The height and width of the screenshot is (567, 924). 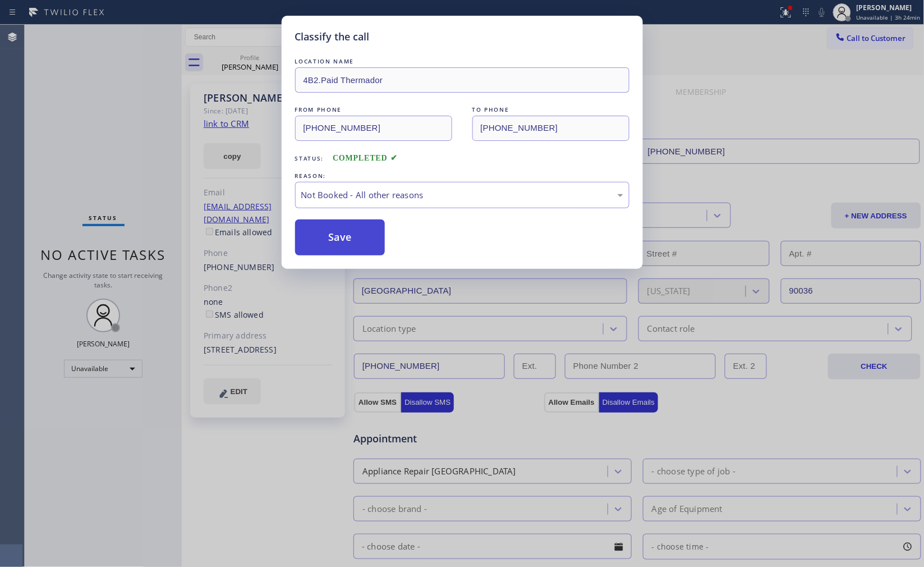 What do you see at coordinates (374, 110) in the screenshot?
I see `div: FROM PHONE` at bounding box center [374, 110].